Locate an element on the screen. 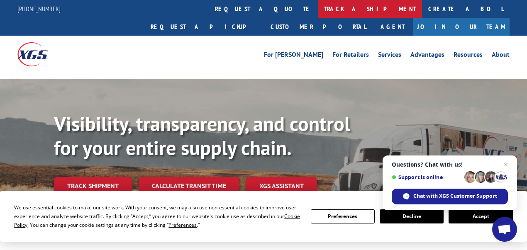 This screenshot has width=527, height=250. button: Preferences is located at coordinates (342, 216).